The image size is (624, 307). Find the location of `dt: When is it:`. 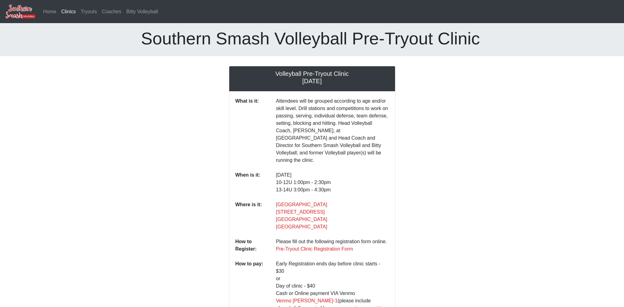

dt: When is it: is located at coordinates (251, 186).